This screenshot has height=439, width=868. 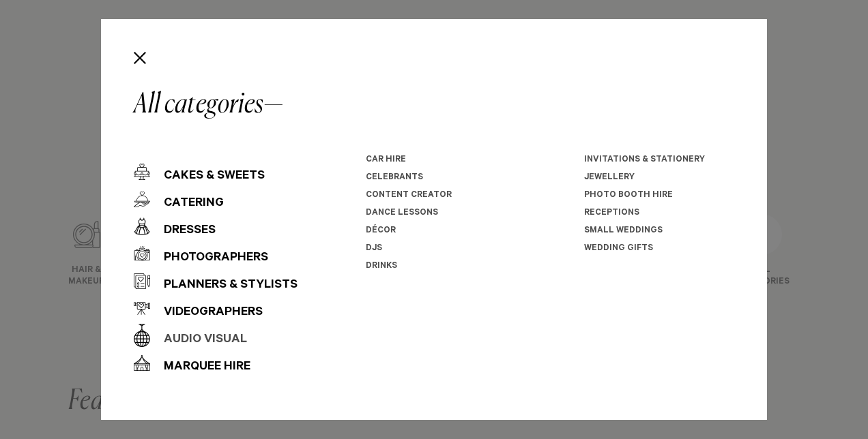 I want to click on div: Audio Visual, so click(x=199, y=340).